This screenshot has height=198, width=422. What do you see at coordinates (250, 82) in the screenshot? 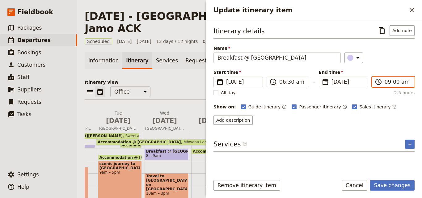
I see `p: Itinerary view` at bounding box center [250, 82].